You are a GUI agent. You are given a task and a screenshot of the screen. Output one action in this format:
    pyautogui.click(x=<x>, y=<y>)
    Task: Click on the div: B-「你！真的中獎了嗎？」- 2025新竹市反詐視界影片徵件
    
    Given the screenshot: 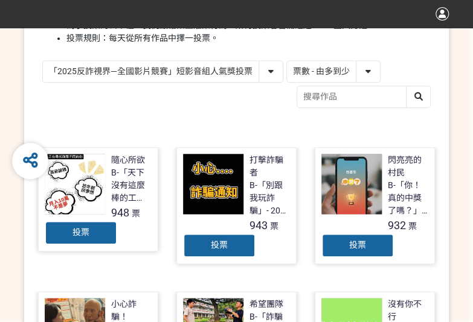 What is the action you would take?
    pyautogui.click(x=408, y=198)
    